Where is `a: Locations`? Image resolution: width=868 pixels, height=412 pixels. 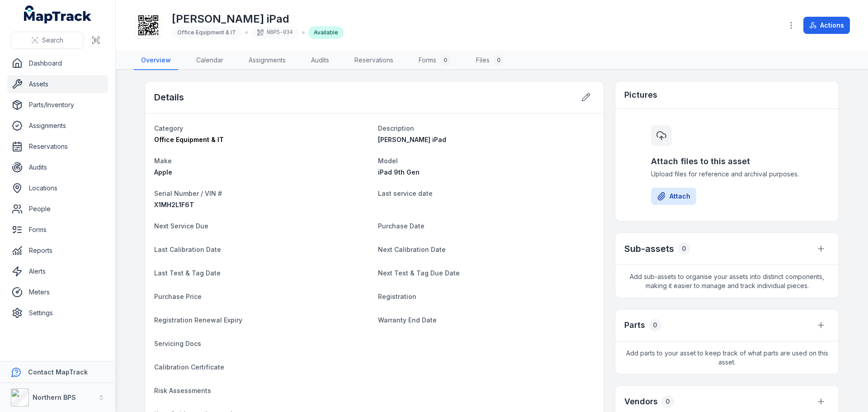
a: Locations is located at coordinates (58, 188).